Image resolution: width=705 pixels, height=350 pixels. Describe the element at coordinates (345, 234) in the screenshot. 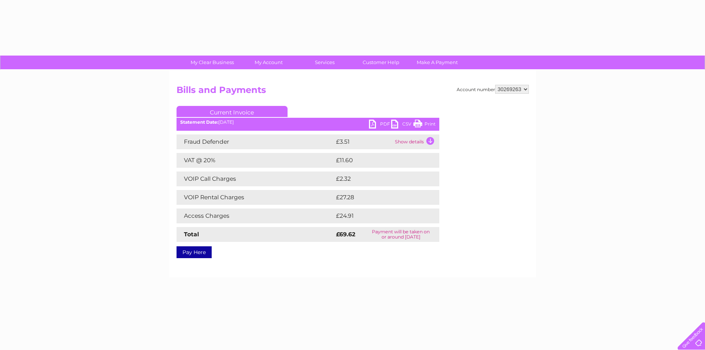

I see `strong: £69.62` at that location.